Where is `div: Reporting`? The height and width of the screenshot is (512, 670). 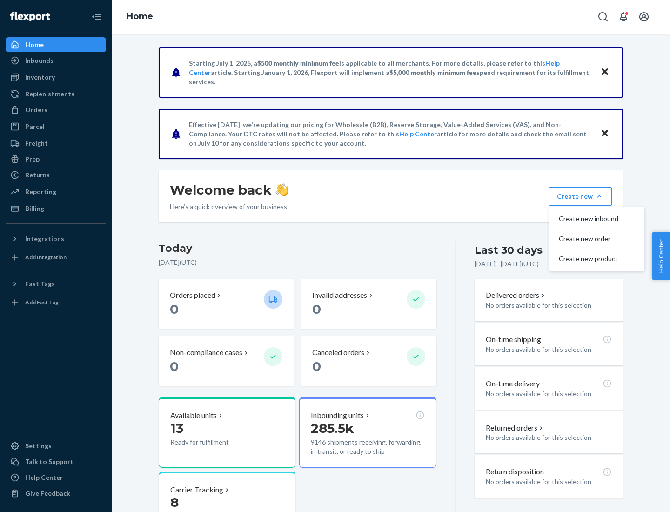
div: Reporting is located at coordinates (40, 192).